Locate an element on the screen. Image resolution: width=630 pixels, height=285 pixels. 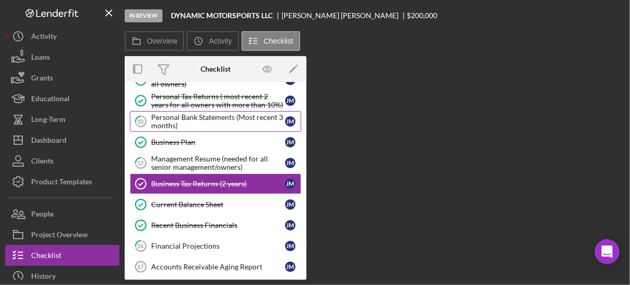
a: Current Balance SheetJM is located at coordinates (215, 204).